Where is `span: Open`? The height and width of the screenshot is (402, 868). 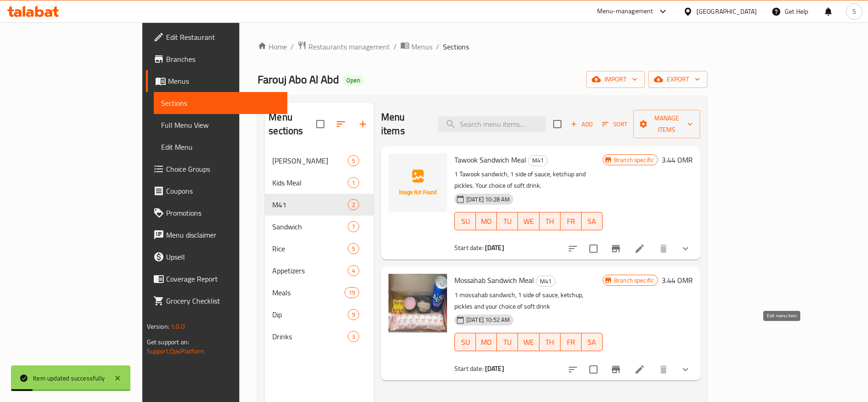 span: Open is located at coordinates (353, 80).